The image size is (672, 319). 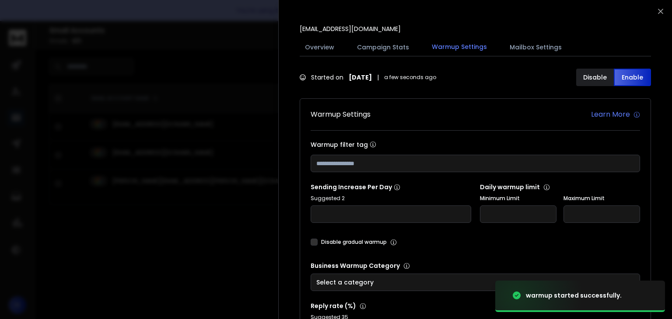 I want to click on label: Disable gradual warmup, so click(x=354, y=242).